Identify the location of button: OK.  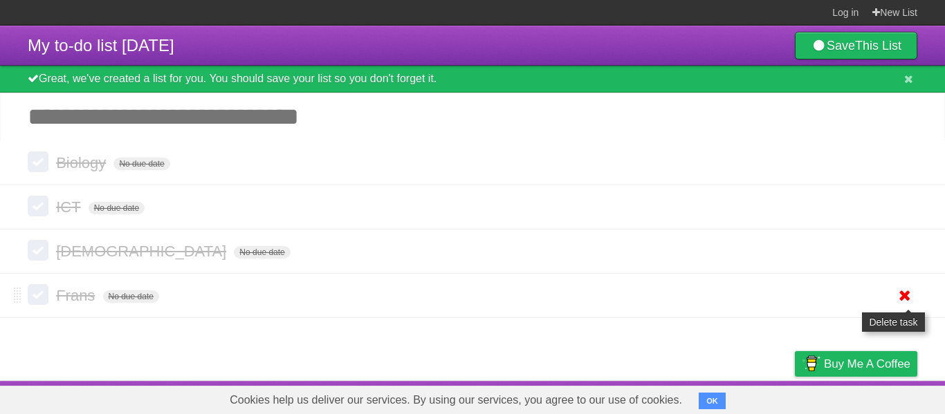
(712, 401).